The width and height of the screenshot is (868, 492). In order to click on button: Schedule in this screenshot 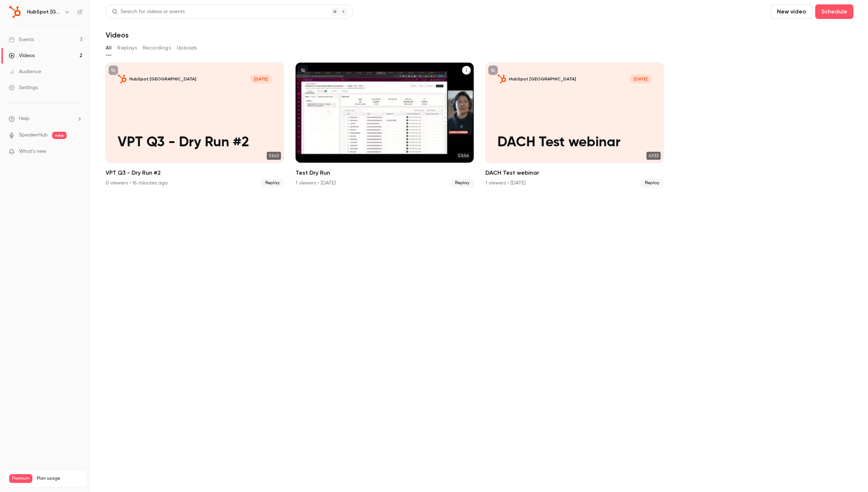, I will do `click(834, 12)`.